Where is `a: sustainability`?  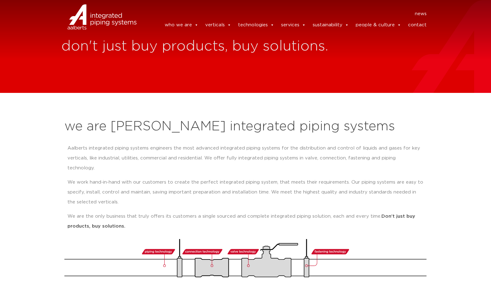 a: sustainability is located at coordinates (330, 25).